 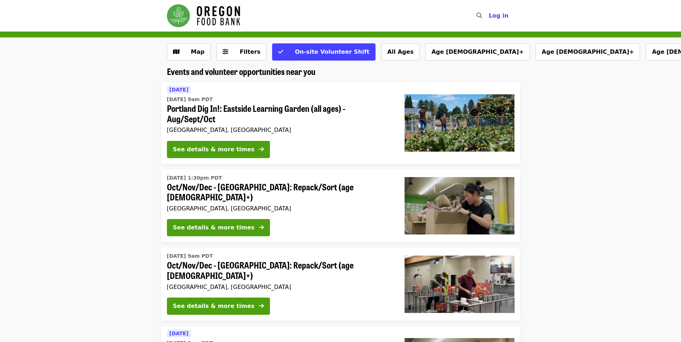 I want to click on button: All Ages, so click(x=400, y=52).